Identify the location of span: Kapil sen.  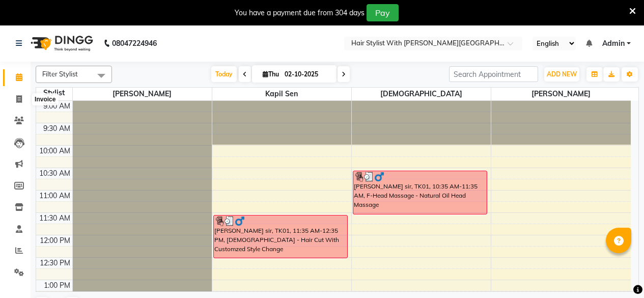
(281, 93).